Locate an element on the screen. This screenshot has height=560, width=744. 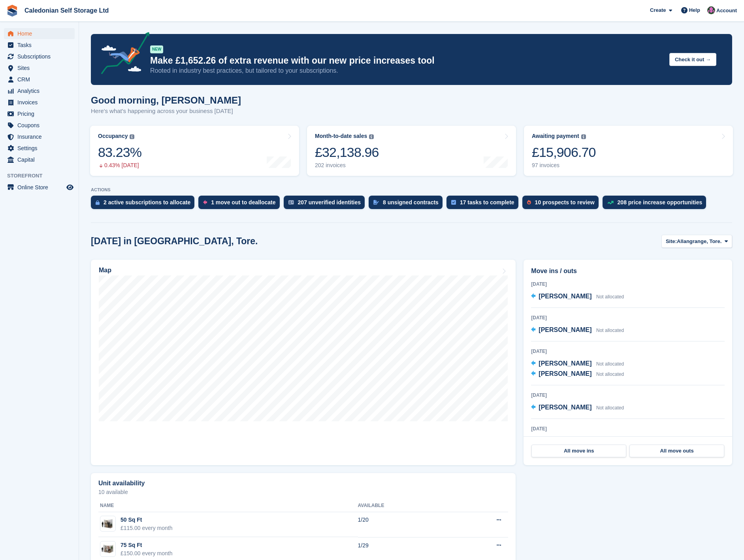
a: Month-to-date sales £32,138.96 202 invoices is located at coordinates (411, 150).